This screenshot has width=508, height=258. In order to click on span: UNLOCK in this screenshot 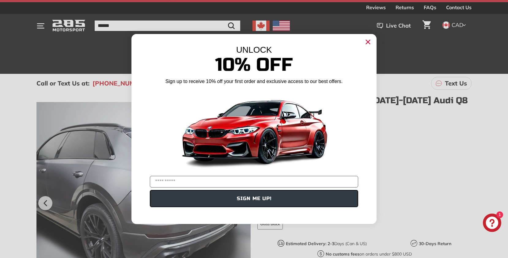, I will do `click(254, 50)`.